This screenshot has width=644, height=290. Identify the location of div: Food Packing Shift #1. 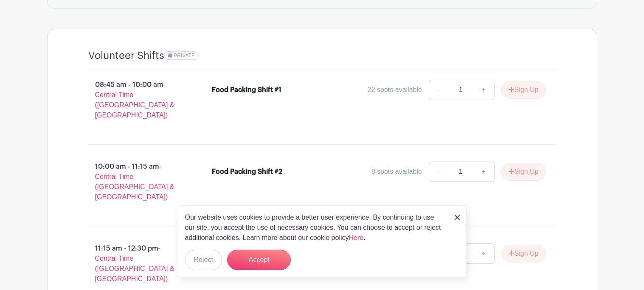
(247, 90).